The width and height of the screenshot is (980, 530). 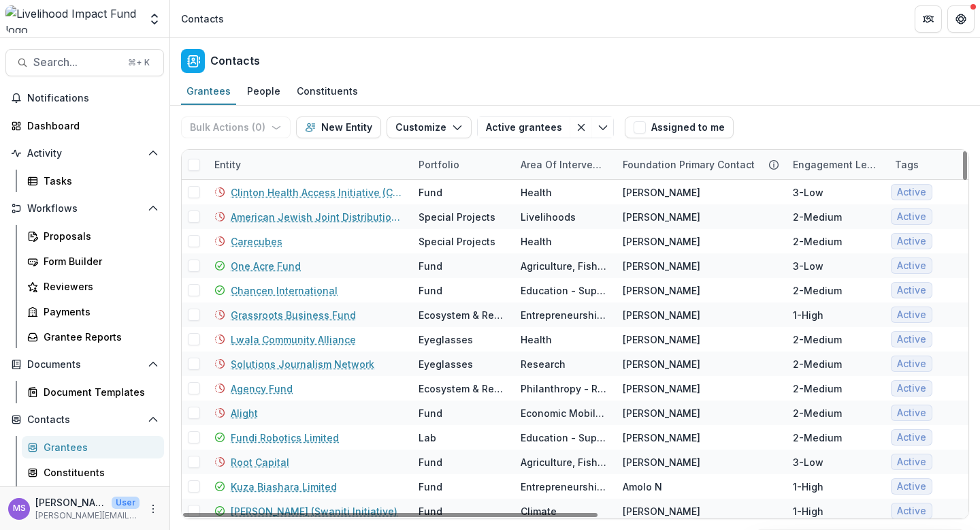 I want to click on div: Grantees, so click(x=98, y=447).